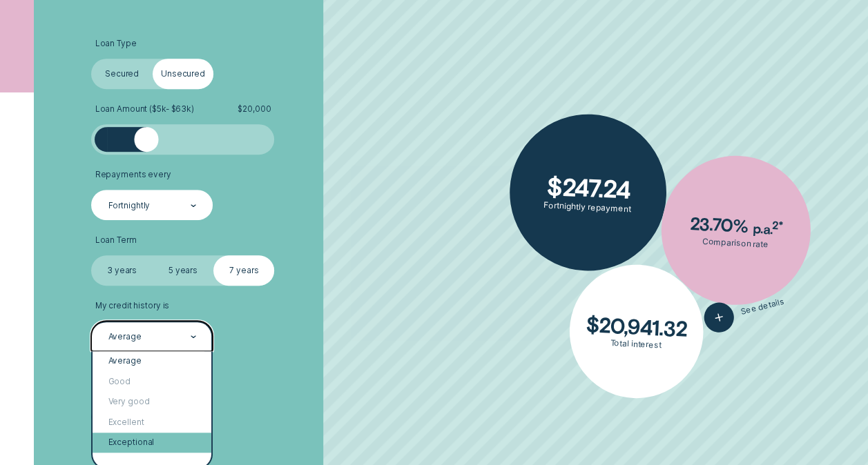 This screenshot has height=465, width=868. I want to click on div: Good, so click(152, 381).